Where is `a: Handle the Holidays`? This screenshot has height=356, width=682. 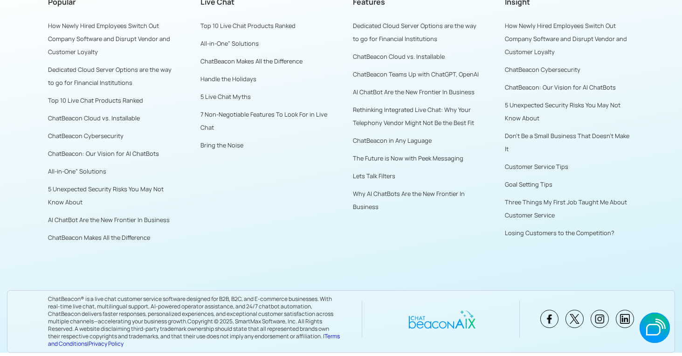
a: Handle the Holidays is located at coordinates (228, 79).